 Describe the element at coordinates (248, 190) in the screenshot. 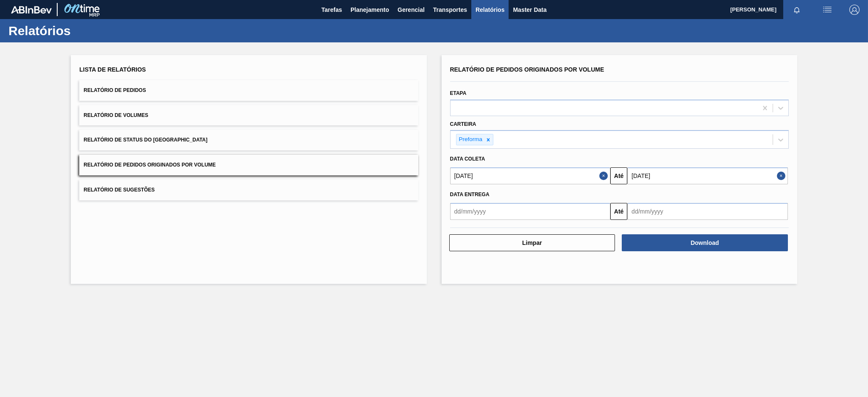

I see `button: Relatório de Sugestões` at that location.